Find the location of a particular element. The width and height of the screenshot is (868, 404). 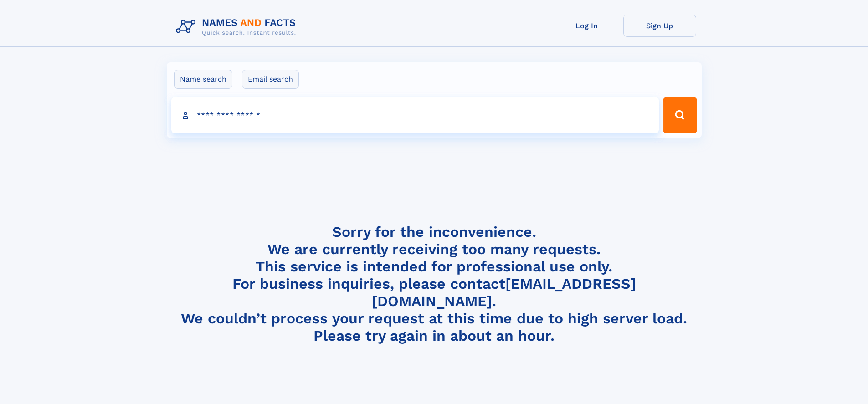

h4: Sorry for the inconvenience. We are currently receiving too many requests. This service is intend... is located at coordinates (434, 284).